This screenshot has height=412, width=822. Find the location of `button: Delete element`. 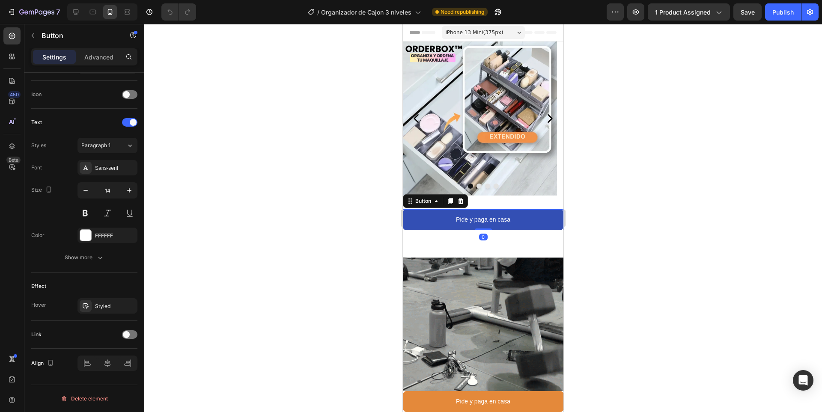

button: Delete element is located at coordinates (84, 399).